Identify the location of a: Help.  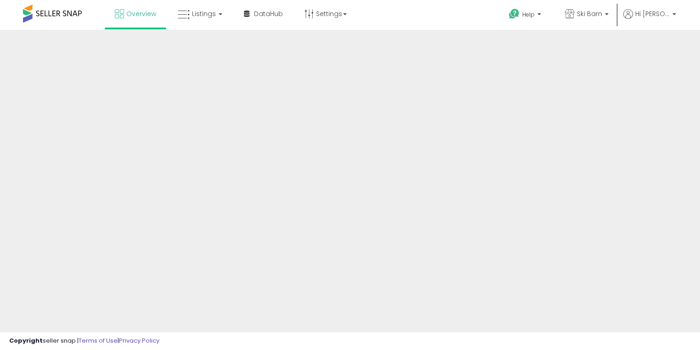
(526, 16).